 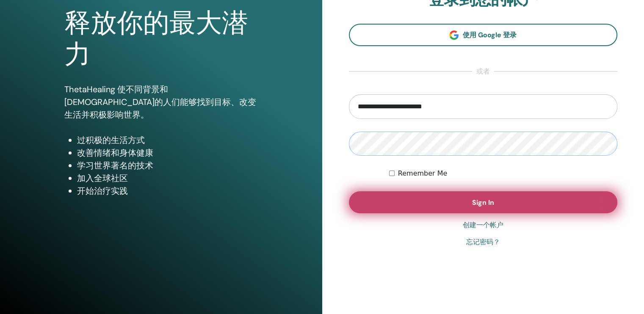 I want to click on h1: 释放你的最大潜力, so click(x=161, y=39).